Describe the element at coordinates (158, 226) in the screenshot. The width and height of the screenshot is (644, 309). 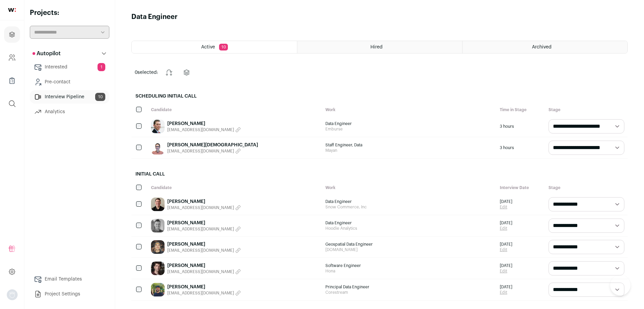
I see `img: 68531edce28b86cf796d066e57f92d8e3b2083295dcaab3034244b8c7774c205` at that location.